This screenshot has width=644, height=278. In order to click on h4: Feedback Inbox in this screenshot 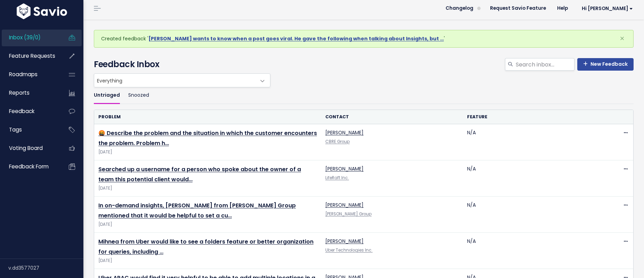, I will do `click(363, 64)`.